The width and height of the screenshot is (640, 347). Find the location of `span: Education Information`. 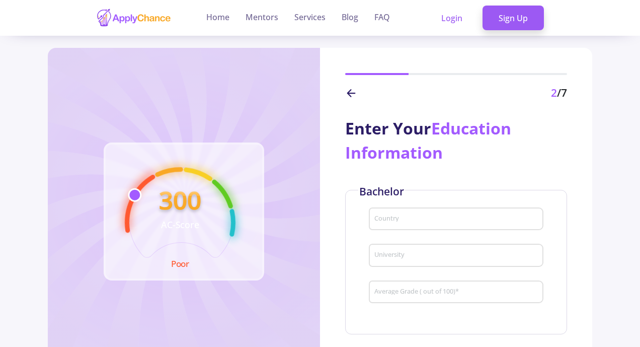

span: Education Information is located at coordinates (428, 140).